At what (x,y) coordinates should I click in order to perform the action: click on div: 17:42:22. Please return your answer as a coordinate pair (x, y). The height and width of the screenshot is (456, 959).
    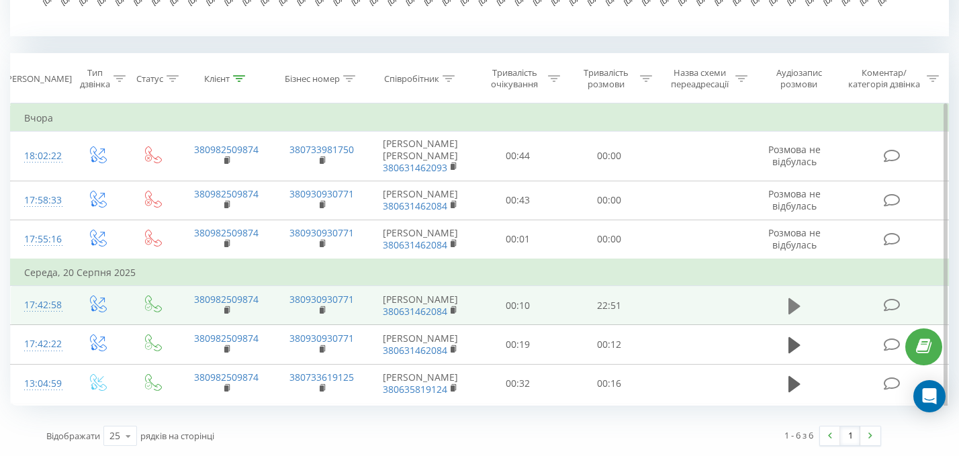
    Looking at the image, I should click on (40, 344).